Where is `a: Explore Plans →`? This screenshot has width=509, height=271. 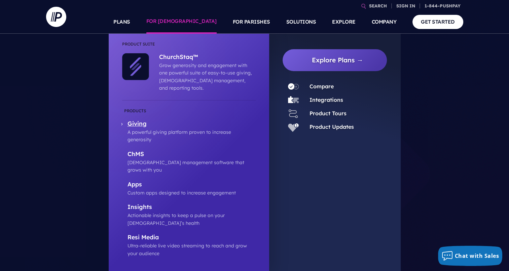 a: Explore Plans → is located at coordinates (338, 60).